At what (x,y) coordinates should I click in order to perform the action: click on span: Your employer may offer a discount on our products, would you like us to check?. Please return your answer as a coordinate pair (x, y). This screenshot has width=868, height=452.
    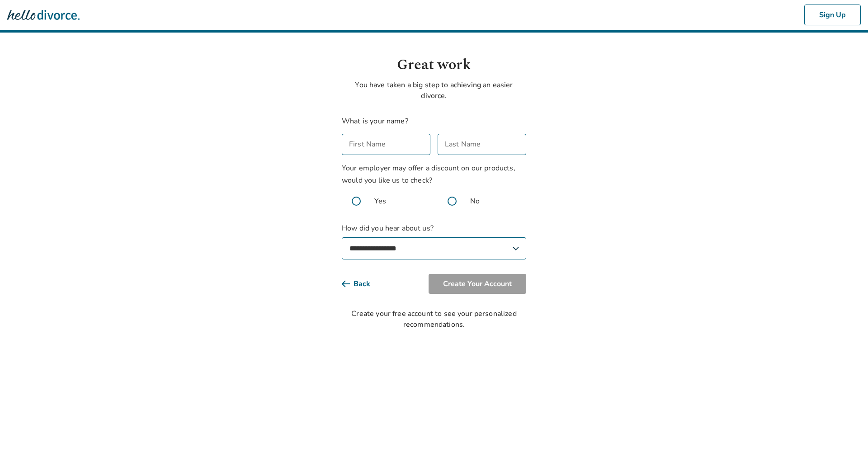
    Looking at the image, I should click on (429, 174).